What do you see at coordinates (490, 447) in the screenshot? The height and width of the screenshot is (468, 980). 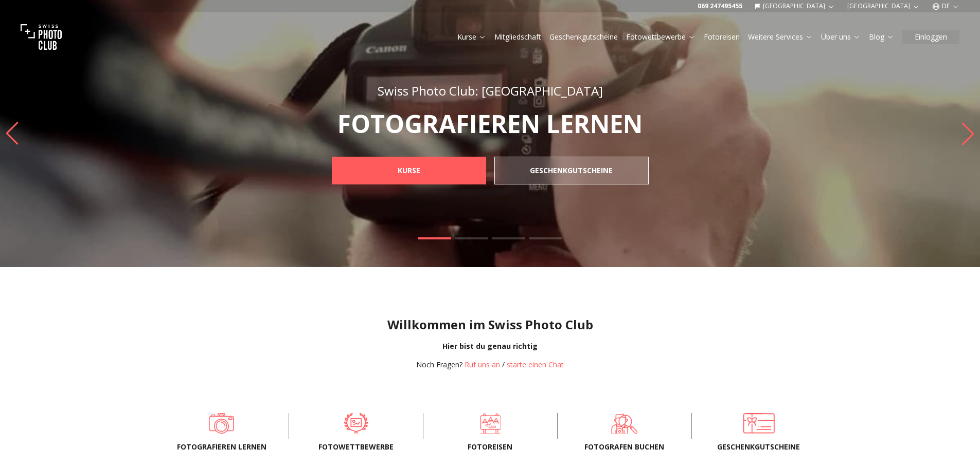 I see `span: Fotoreisen` at bounding box center [490, 447].